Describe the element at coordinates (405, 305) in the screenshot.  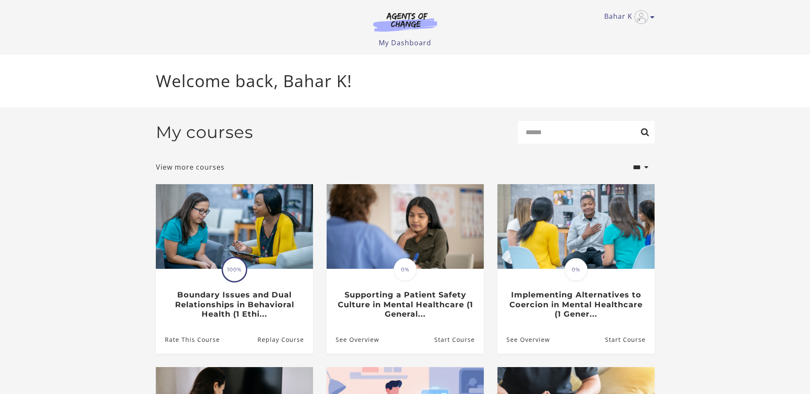
I see `h3: Supporting a Patient Safety Culture in Mental Healthcare (1 General...` at that location.